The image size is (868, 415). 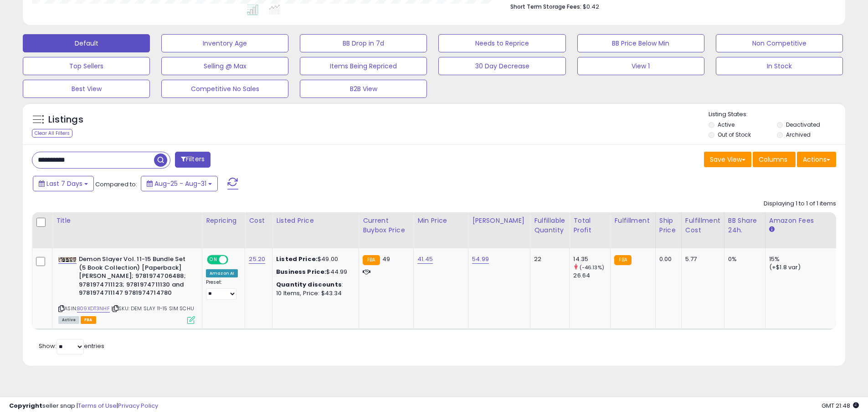 I want to click on button: View 1, so click(x=641, y=66).